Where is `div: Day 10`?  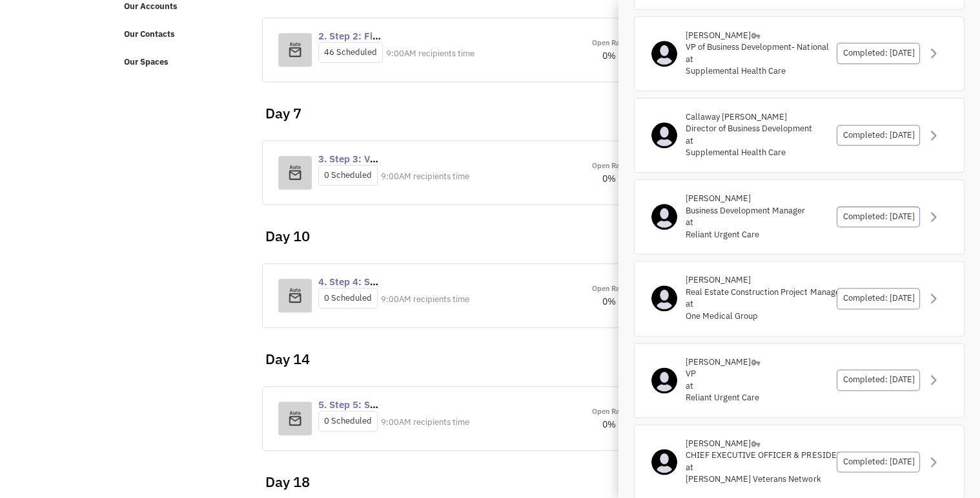 div: Day 10 is located at coordinates (557, 231).